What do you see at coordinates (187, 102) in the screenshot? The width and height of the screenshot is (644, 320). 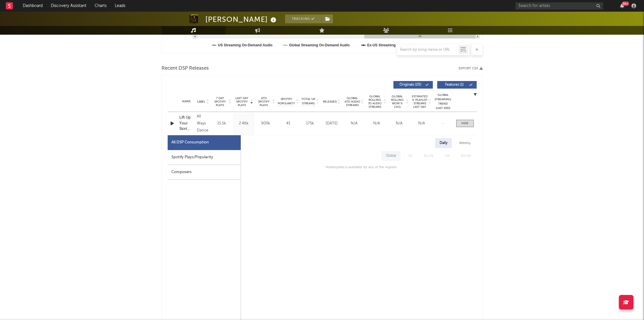 I see `div: Name` at bounding box center [187, 102].